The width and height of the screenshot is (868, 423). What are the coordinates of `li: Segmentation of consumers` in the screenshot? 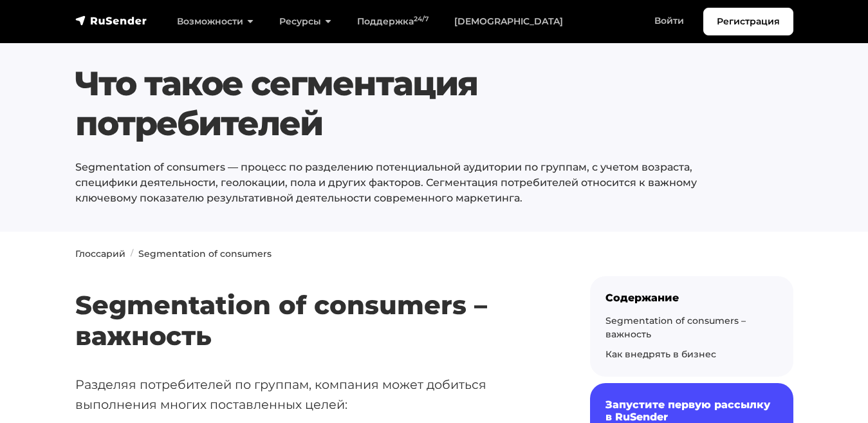 It's located at (198, 254).